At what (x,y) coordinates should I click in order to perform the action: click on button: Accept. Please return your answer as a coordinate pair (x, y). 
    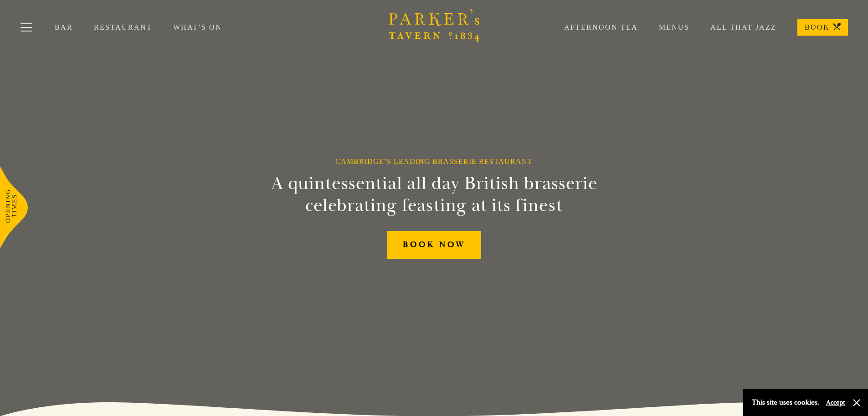
    Looking at the image, I should click on (836, 402).